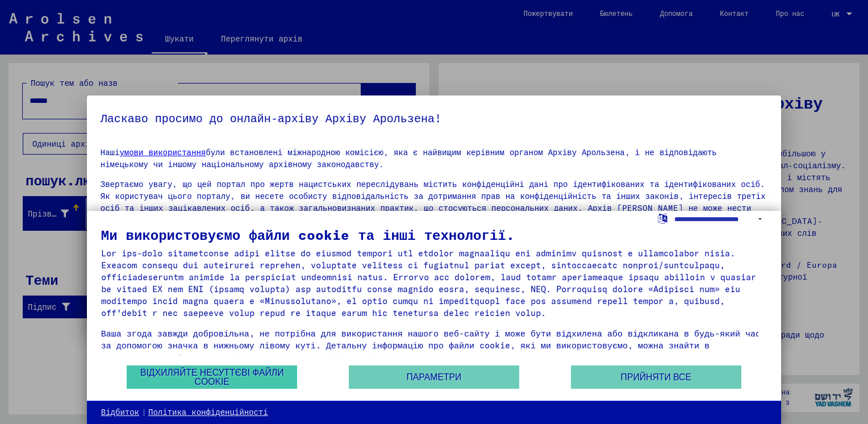 Image resolution: width=868 pixels, height=424 pixels. Describe the element at coordinates (211, 376) in the screenshot. I see `button: Відхиляйте несуттєві файли cookie` at that location.